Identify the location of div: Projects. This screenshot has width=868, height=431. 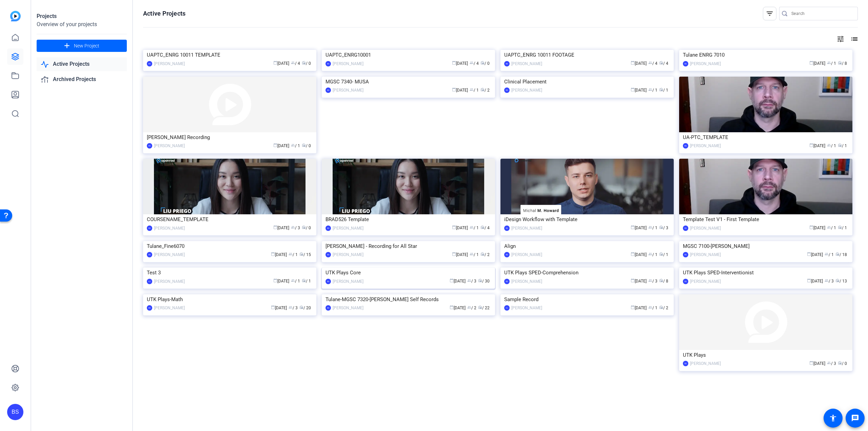
(82, 16).